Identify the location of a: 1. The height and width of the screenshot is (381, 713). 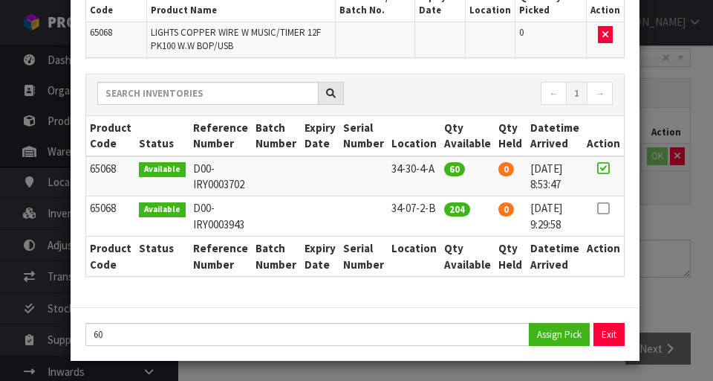
(577, 94).